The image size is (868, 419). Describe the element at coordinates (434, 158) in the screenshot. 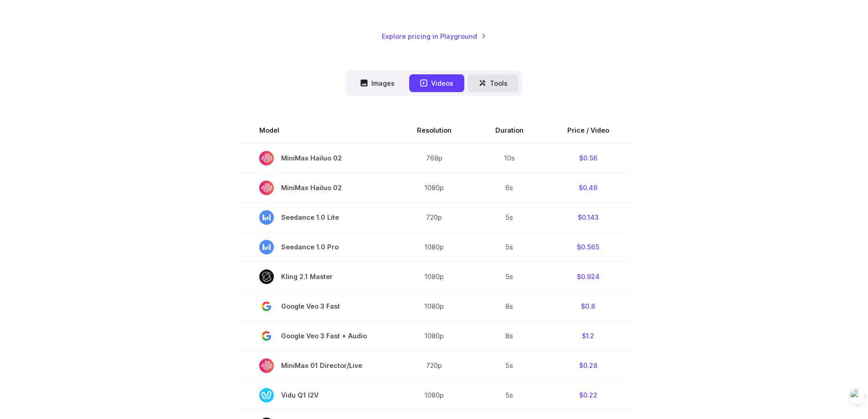

I see `td: 768p` at that location.